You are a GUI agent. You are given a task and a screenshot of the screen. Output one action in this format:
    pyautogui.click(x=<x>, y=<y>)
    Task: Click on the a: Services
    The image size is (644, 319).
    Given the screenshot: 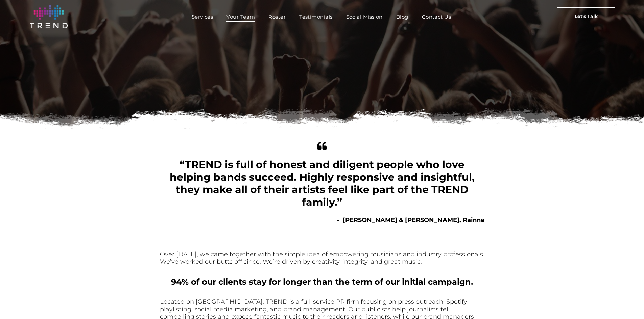 What is the action you would take?
    pyautogui.click(x=203, y=16)
    